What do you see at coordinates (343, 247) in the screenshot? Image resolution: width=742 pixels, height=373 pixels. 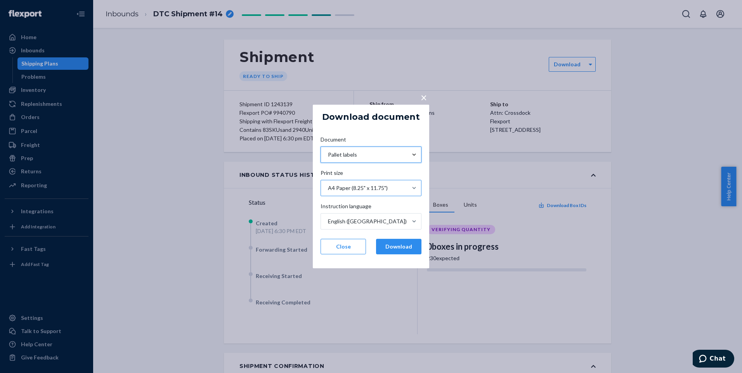 I see `button: Close` at bounding box center [343, 247].